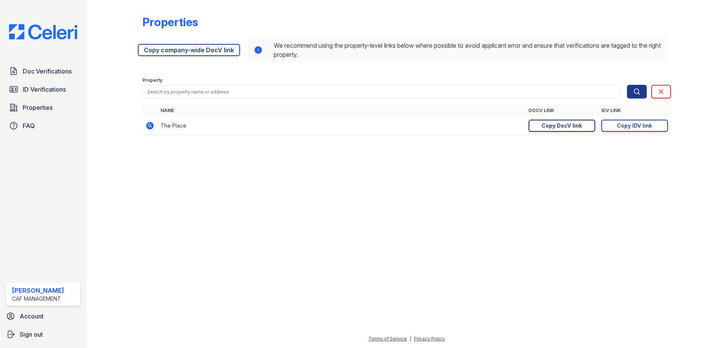 Image resolution: width=727 pixels, height=348 pixels. Describe the element at coordinates (31, 334) in the screenshot. I see `span: Sign out` at that location.